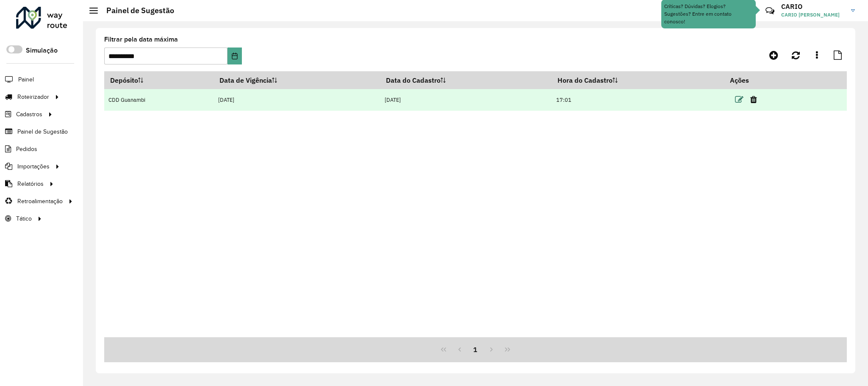 This screenshot has width=868, height=386. What do you see at coordinates (141, 39) in the screenshot?
I see `label: Filtrar pela data máxima` at bounding box center [141, 39].